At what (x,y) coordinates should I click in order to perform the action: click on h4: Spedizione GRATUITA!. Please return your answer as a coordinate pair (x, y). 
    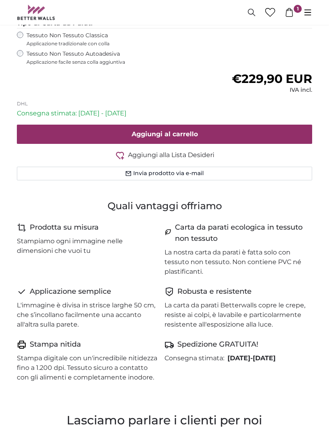
    Looking at the image, I should click on (218, 345).